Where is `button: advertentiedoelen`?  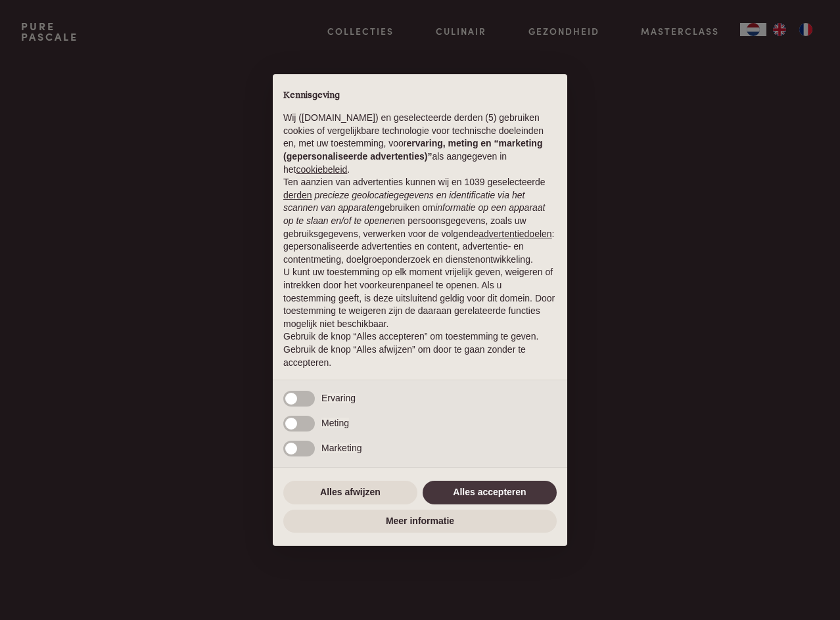
button: advertentiedoelen is located at coordinates (515, 234).